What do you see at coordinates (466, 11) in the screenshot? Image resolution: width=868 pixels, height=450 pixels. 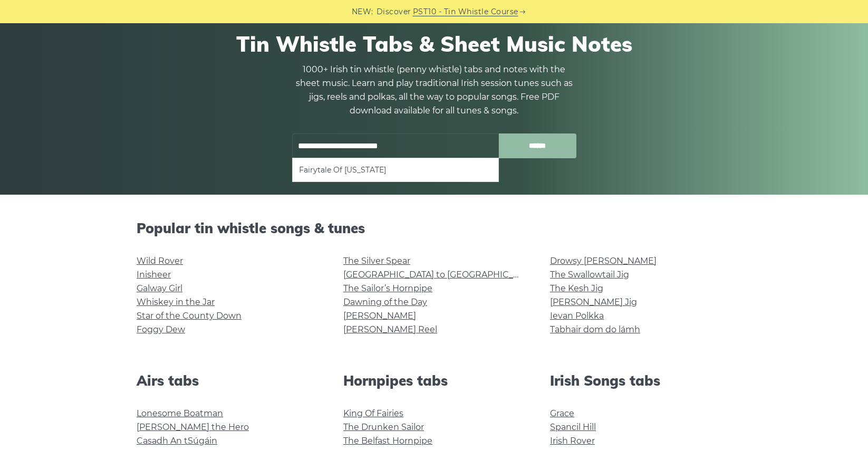 I see `a: PST10 - Tin Whistle Course` at bounding box center [466, 11].